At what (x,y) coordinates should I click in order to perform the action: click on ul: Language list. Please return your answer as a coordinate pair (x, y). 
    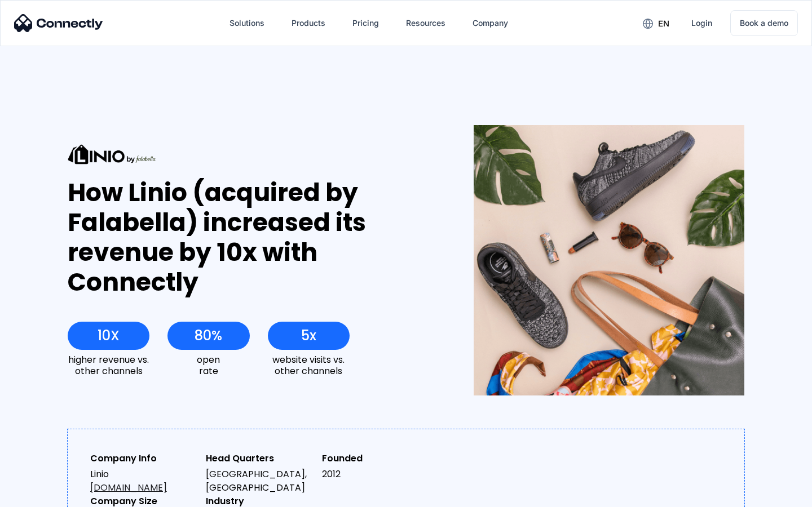
    Looking at the image, I should click on (45, 496).